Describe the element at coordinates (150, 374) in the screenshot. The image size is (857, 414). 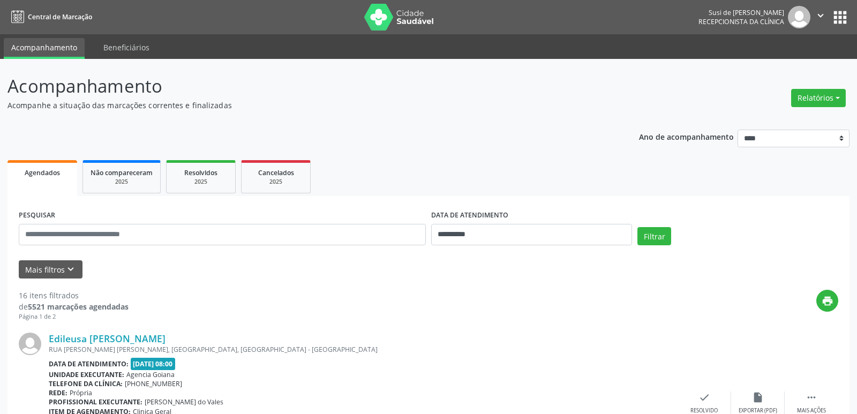
I see `span: Agencia Goiana` at that location.